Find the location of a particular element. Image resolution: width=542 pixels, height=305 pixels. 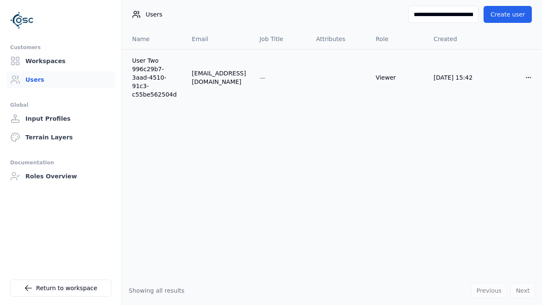

img: Logo is located at coordinates (22, 20).